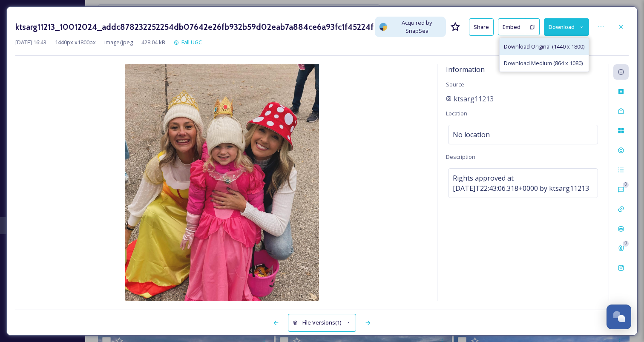 This screenshot has height=342, width=644. What do you see at coordinates (567, 27) in the screenshot?
I see `button: Download` at bounding box center [567, 27].